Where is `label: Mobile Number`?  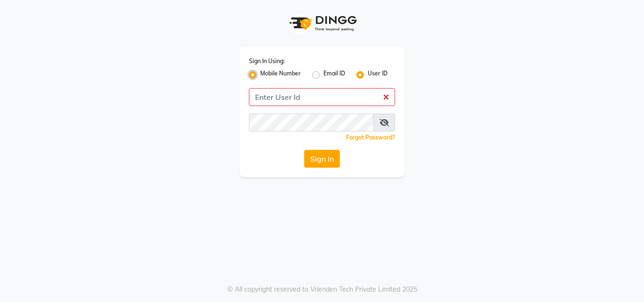 label: Mobile Number is located at coordinates (281, 75).